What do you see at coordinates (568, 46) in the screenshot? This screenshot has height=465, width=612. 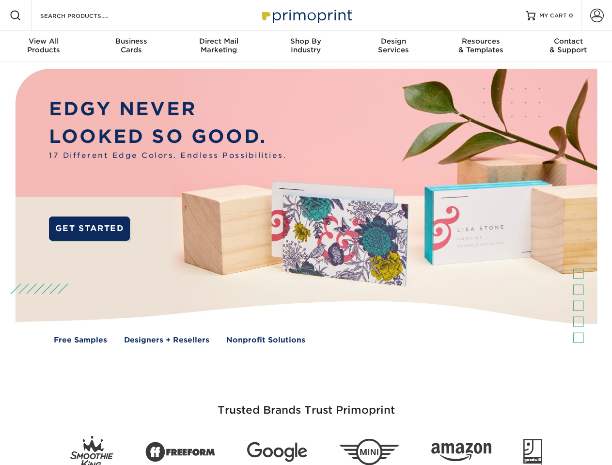 I see `div: & Support` at bounding box center [568, 46].